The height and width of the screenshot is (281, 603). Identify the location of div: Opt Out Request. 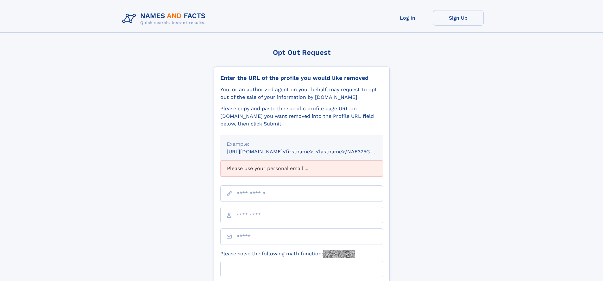
(302, 52).